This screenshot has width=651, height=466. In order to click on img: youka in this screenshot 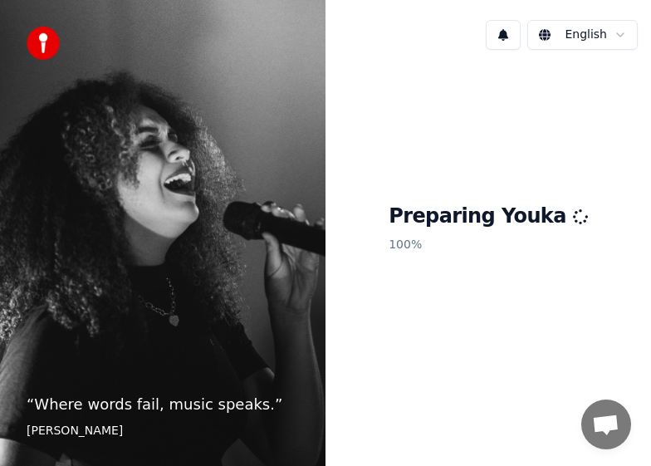, I will do `click(43, 43)`.